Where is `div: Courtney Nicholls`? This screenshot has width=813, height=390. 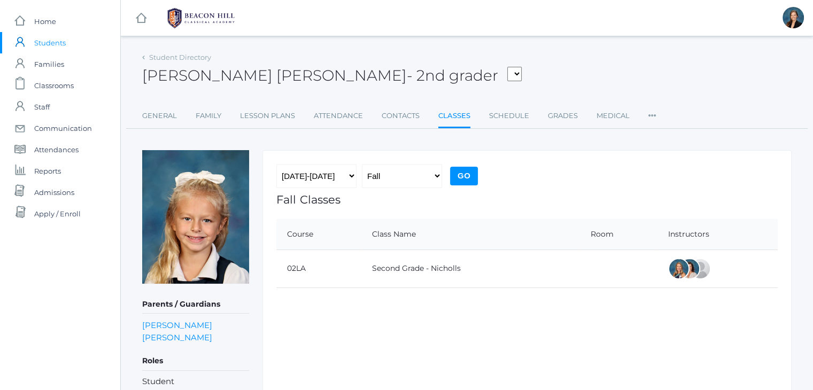
div: Courtney Nicholls is located at coordinates (679, 269).